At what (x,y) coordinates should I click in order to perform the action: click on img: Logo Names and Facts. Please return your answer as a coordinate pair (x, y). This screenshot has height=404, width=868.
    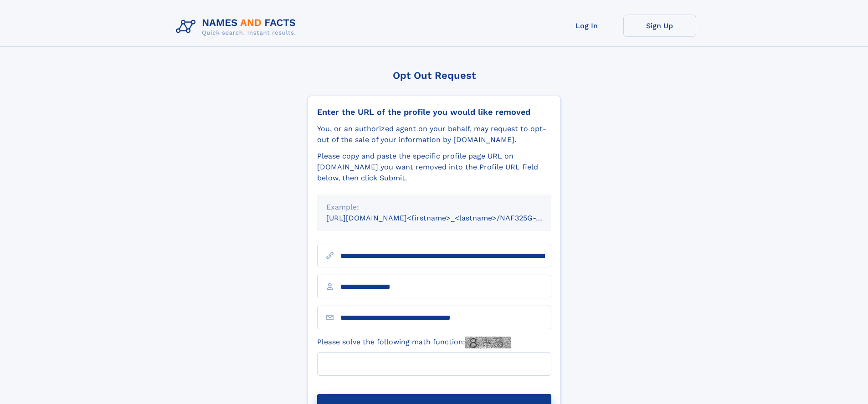
    Looking at the image, I should click on (238, 27).